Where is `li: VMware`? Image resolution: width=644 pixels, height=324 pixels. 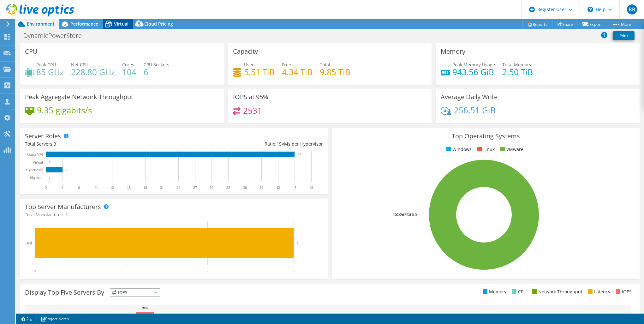
li: VMware is located at coordinates (511, 149).